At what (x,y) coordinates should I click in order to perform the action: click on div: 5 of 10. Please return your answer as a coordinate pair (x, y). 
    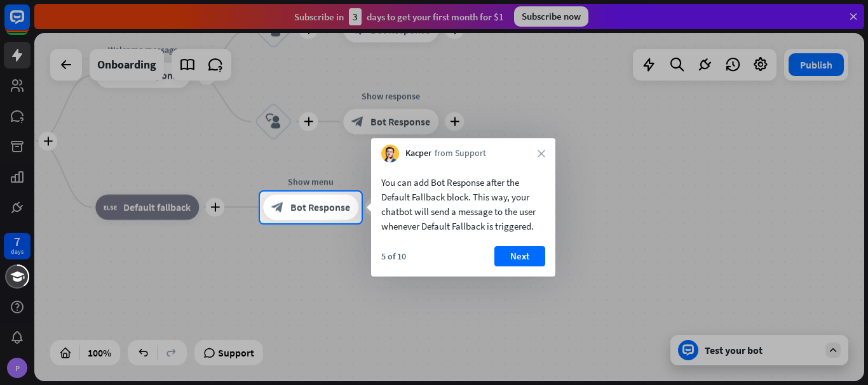
    Looking at the image, I should click on (393, 257).